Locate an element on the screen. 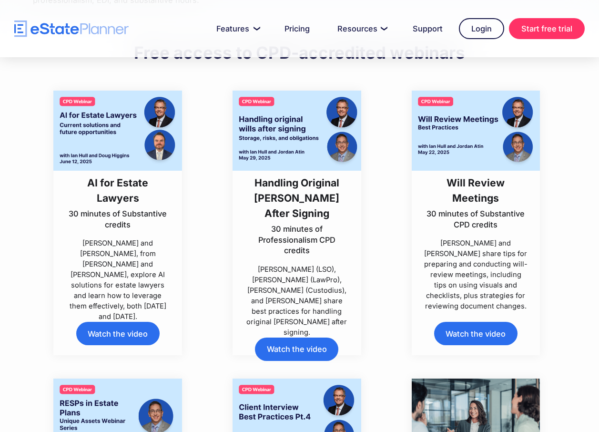 The image size is (599, 432). a: Support is located at coordinates (427, 29).